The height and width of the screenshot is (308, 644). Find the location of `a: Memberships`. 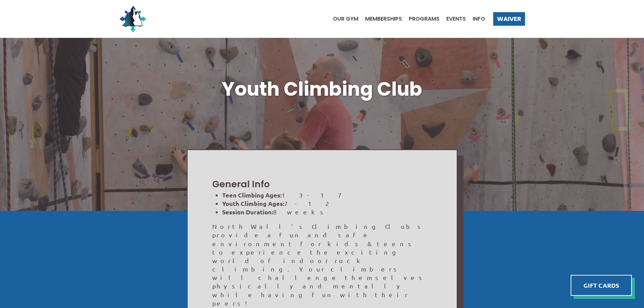

a: Memberships is located at coordinates (380, 19).